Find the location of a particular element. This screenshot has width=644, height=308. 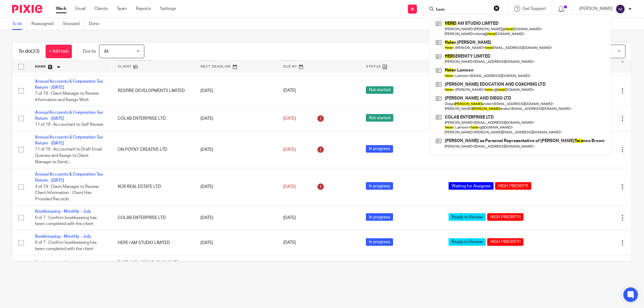

span: 4 of 19 · Client Manager to Review Client Information - Client Has Provided Records is located at coordinates (67, 193).